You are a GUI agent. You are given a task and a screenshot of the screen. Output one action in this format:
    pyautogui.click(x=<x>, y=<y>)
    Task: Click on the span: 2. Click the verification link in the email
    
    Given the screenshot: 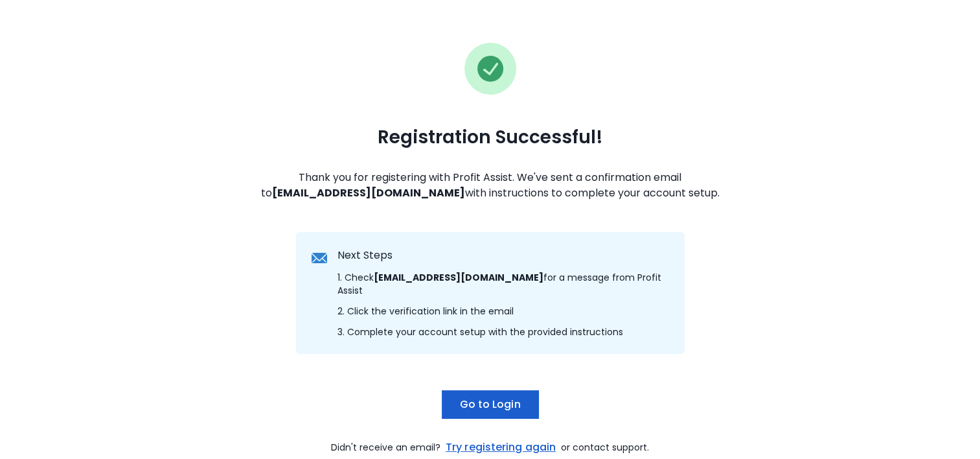 What is the action you would take?
    pyautogui.click(x=426, y=311)
    